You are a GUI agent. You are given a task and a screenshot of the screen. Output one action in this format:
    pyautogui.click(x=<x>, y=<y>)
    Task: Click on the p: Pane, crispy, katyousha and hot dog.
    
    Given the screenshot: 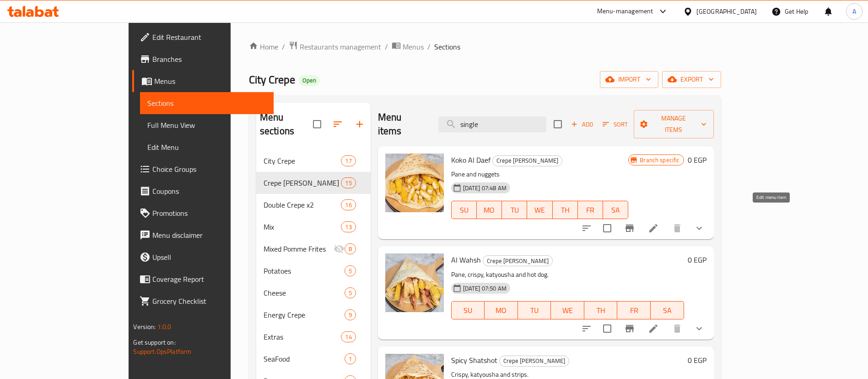 What is the action you would take?
    pyautogui.click(x=568, y=274)
    